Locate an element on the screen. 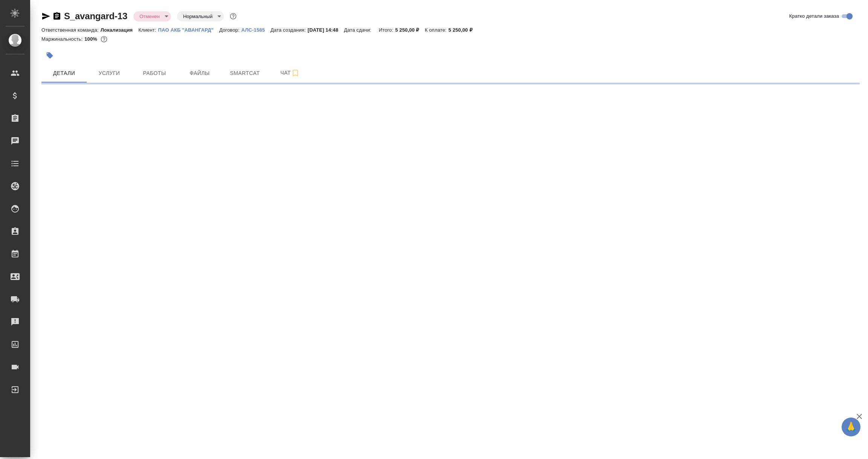  span: Кратко детали заказа is located at coordinates (814, 16).